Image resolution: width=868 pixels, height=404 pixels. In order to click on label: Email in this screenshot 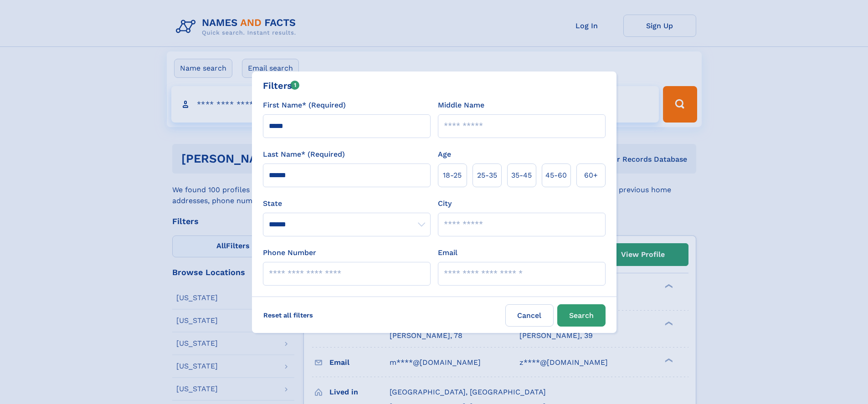, I will do `click(447, 252)`.